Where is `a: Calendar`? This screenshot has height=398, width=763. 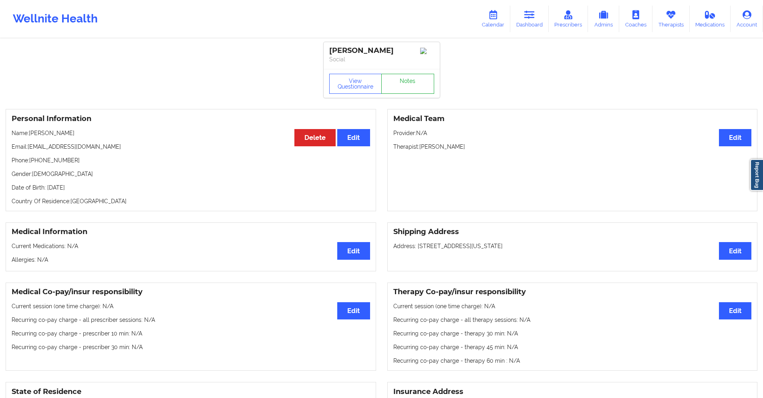 a: Calendar is located at coordinates (493, 19).